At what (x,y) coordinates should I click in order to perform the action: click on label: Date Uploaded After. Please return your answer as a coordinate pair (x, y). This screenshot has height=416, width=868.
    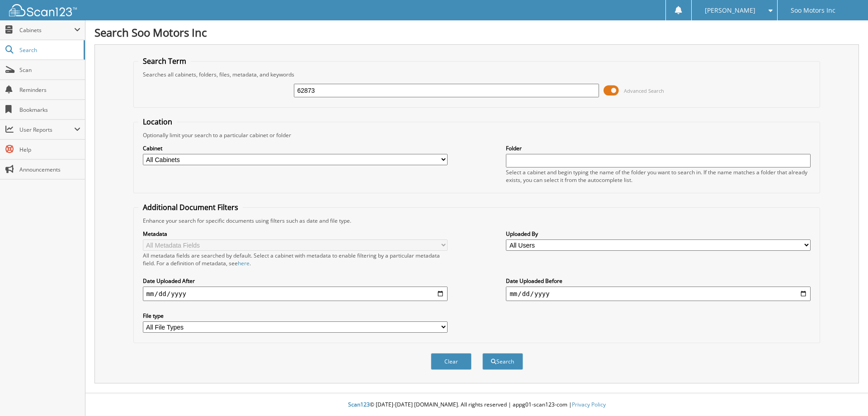
    Looking at the image, I should click on (295, 281).